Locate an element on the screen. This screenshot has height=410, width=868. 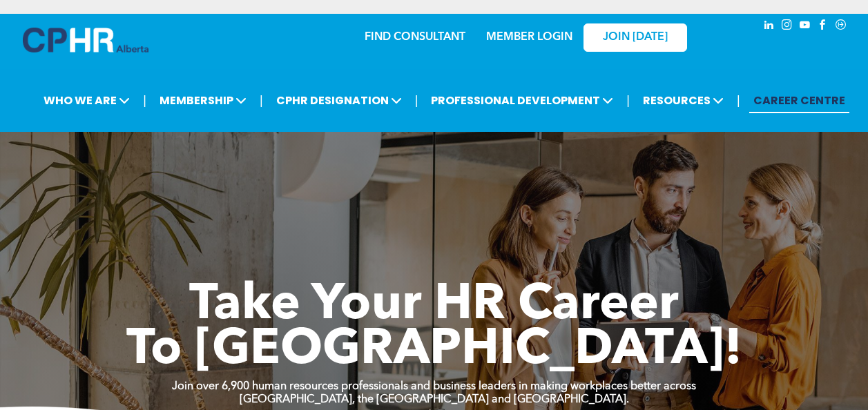
a: FIND CONSULTANT is located at coordinates (415, 38).